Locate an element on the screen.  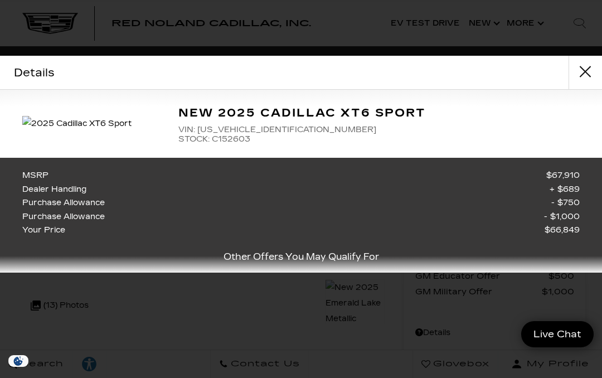
section: Click to Open Cookie Consent Modal is located at coordinates (18, 361).